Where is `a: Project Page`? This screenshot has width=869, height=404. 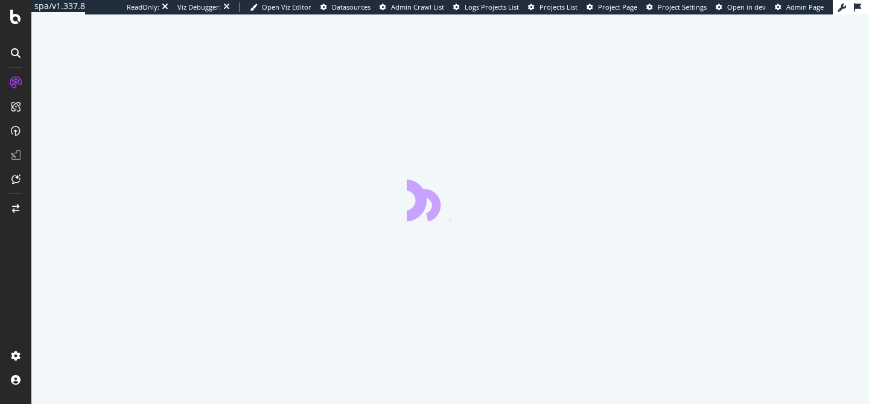
a: Project Page is located at coordinates (612, 7).